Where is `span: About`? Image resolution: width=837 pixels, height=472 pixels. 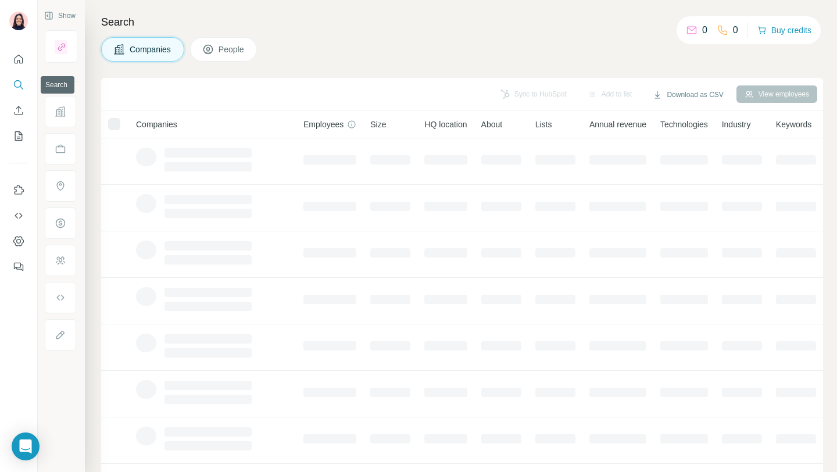 span: About is located at coordinates (492, 124).